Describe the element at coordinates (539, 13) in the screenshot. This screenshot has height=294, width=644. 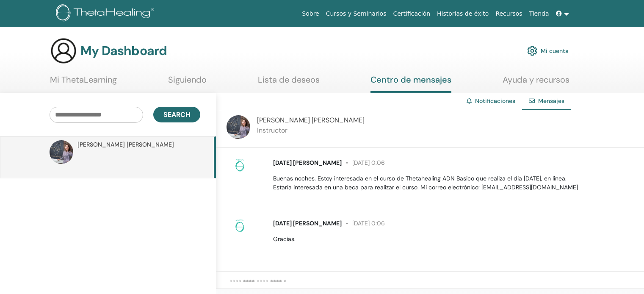
I see `a: Tienda` at that location.